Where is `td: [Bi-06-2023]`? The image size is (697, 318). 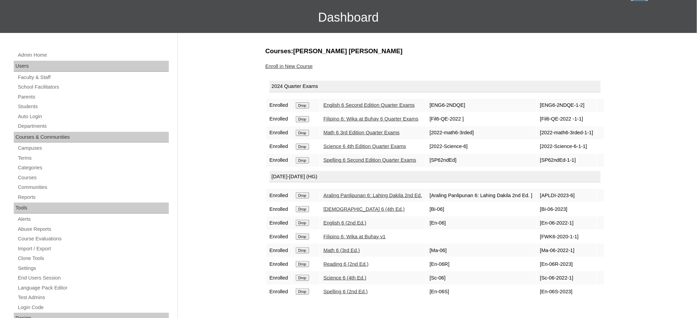
td: [Bi-06-2023] is located at coordinates (566, 209).